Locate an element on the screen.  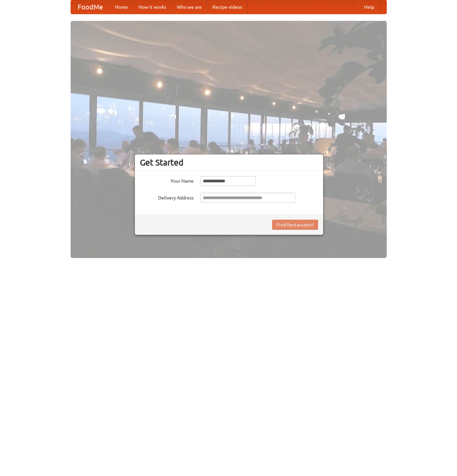
a: Home is located at coordinates (121, 7).